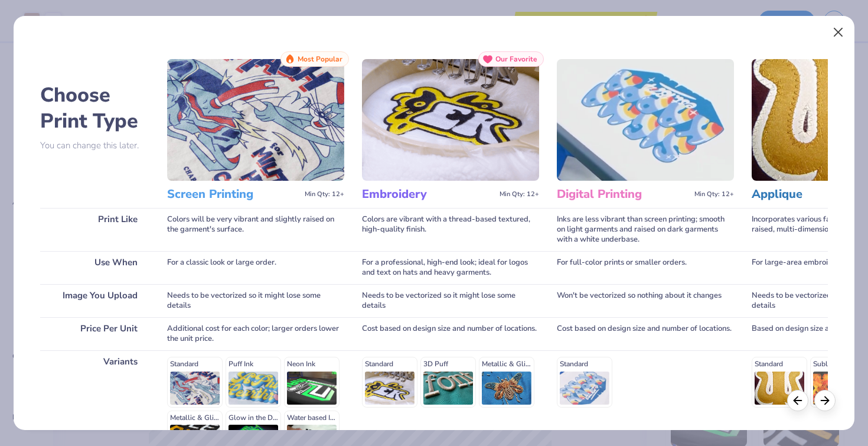 This screenshot has height=446, width=868. What do you see at coordinates (95, 334) in the screenshot?
I see `div: Price Per Unit` at bounding box center [95, 334].